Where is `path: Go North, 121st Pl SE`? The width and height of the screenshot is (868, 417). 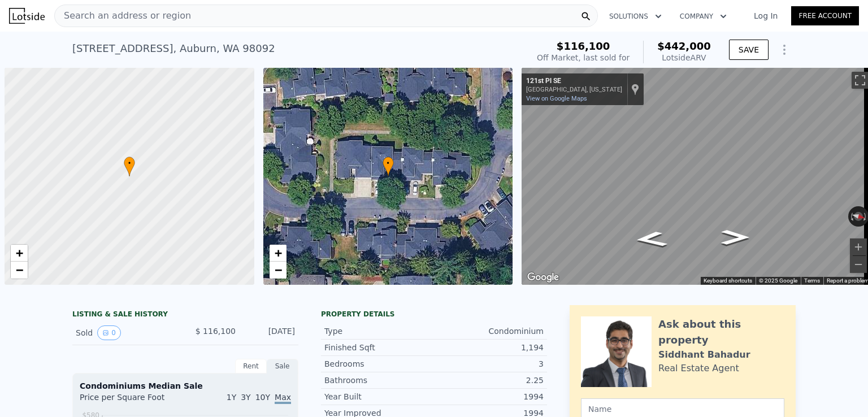
path: Go North, 121st Pl SE is located at coordinates (735, 237).